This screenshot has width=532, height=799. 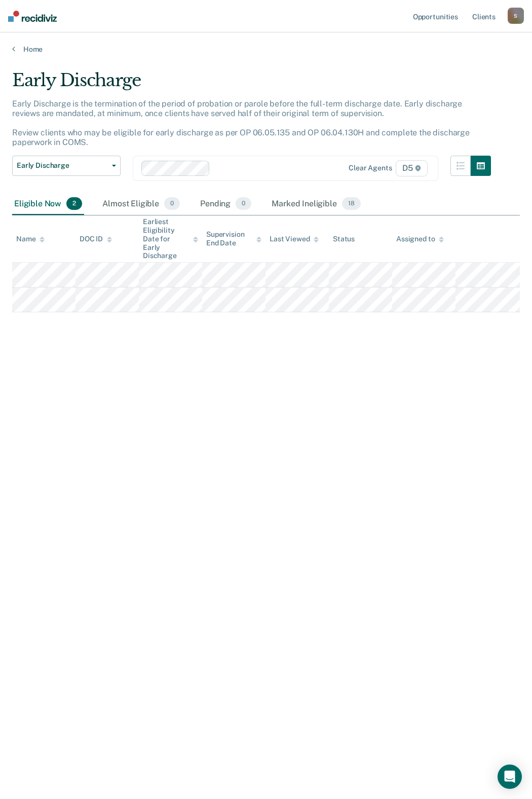 What do you see at coordinates (62, 165) in the screenshot?
I see `span: Early Discharge` at bounding box center [62, 165].